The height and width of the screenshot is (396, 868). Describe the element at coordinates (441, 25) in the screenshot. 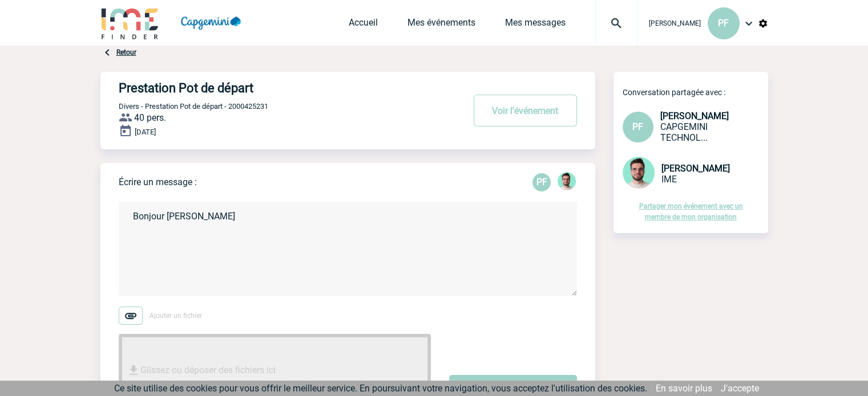

I see `a: Mes événements` at that location.